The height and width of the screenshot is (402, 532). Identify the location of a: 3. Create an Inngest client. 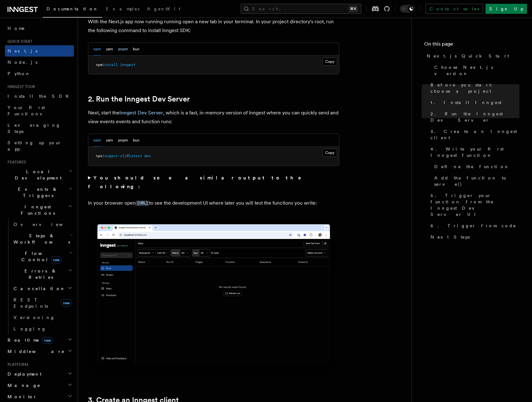
(474, 135).